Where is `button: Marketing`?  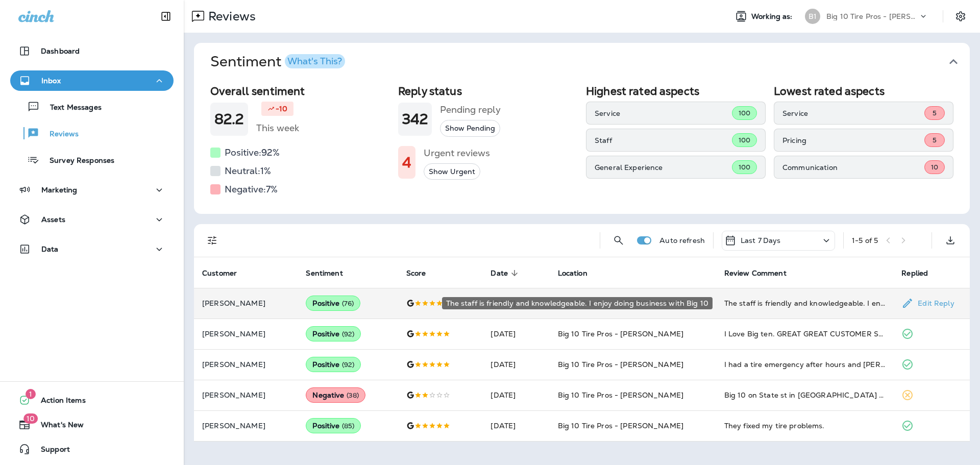
button: Marketing is located at coordinates (92, 190).